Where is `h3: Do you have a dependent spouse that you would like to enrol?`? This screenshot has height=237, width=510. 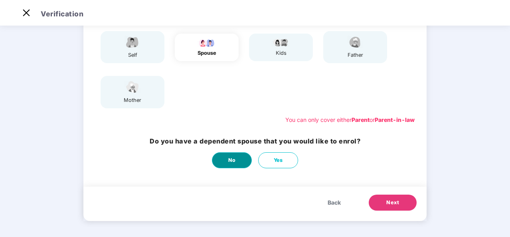 h3: Do you have a dependent spouse that you would like to enrol? is located at coordinates (255, 141).